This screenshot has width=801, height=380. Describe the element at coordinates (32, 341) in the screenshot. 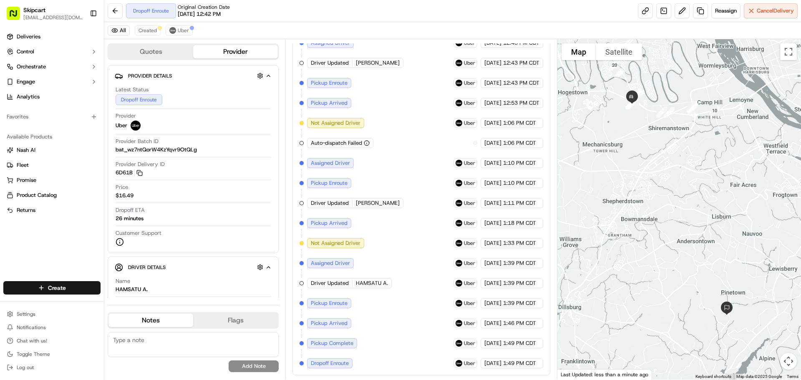

I see `span: Chat with us!` at that location.